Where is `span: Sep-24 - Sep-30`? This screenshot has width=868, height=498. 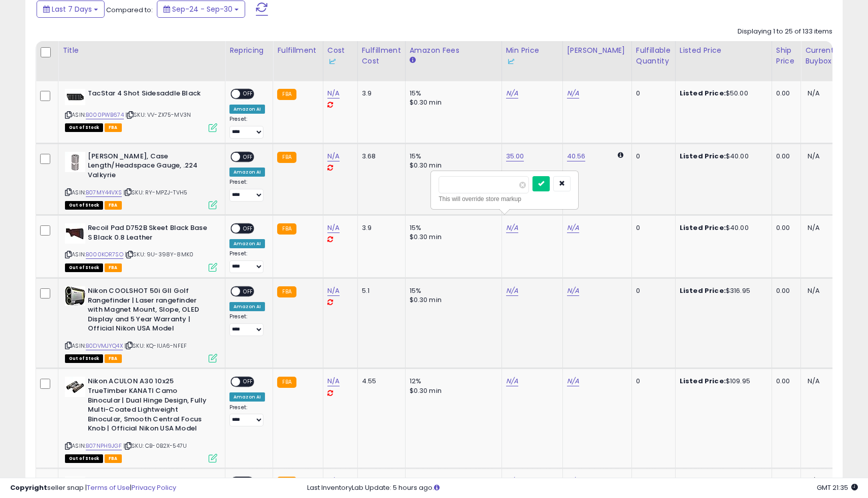
span: Sep-24 - Sep-30 is located at coordinates (202, 9).